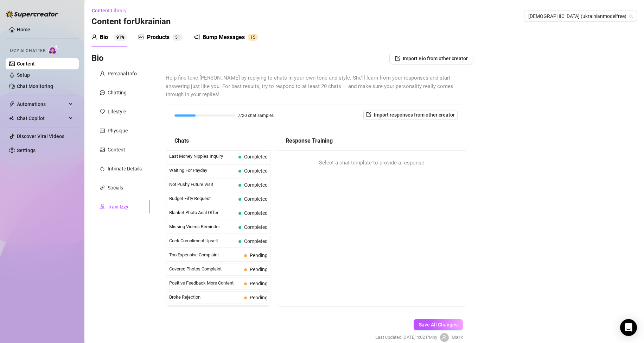  I want to click on span: Chats, so click(181, 140).